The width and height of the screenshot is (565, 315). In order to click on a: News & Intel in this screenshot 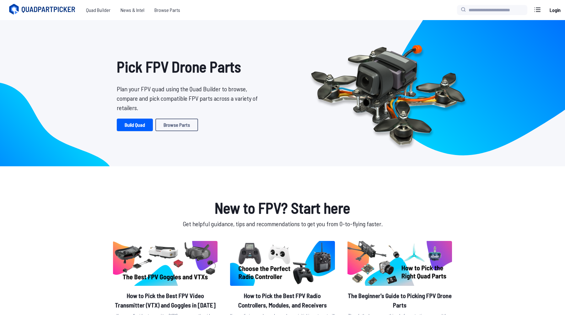, I will do `click(132, 10)`.